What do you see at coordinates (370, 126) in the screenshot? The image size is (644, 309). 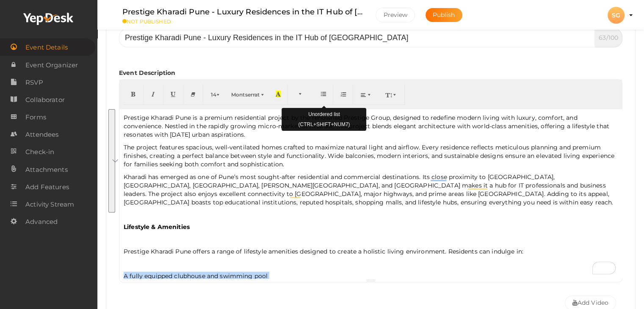 I see `p: Prestige Kharadi Pune is a premium residential project by the renowned Prestige Group, designed t...` at bounding box center [370, 126].